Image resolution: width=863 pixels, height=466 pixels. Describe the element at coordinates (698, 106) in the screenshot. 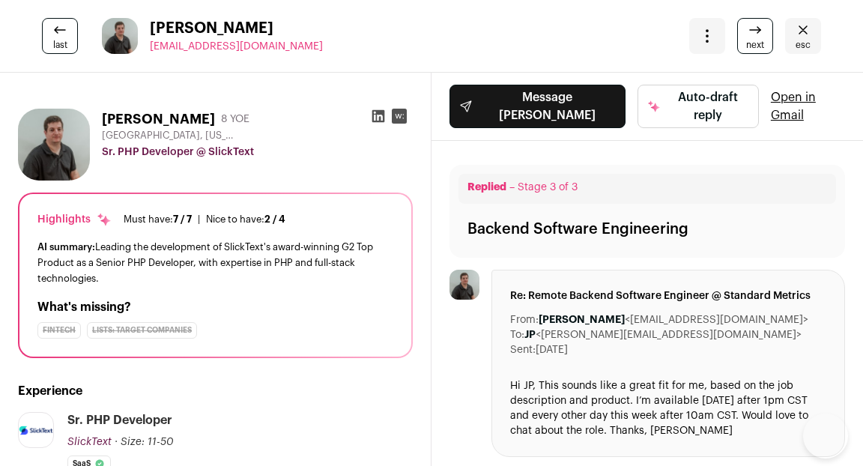

I see `button: Auto-draft reply` at that location.